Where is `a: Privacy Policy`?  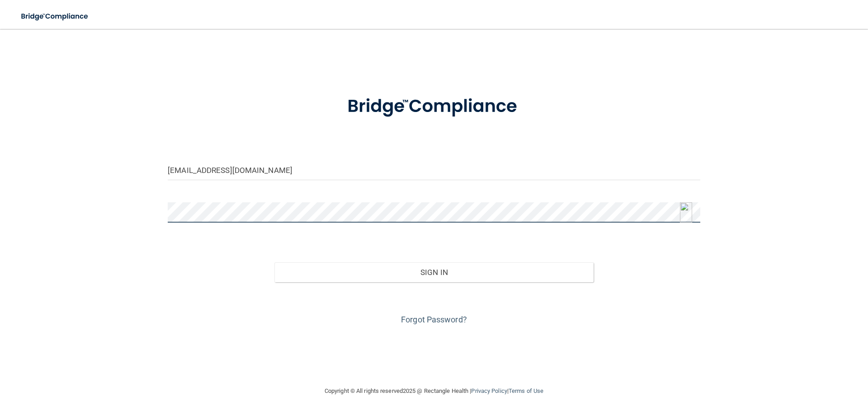
a: Privacy Policy is located at coordinates (489, 391).